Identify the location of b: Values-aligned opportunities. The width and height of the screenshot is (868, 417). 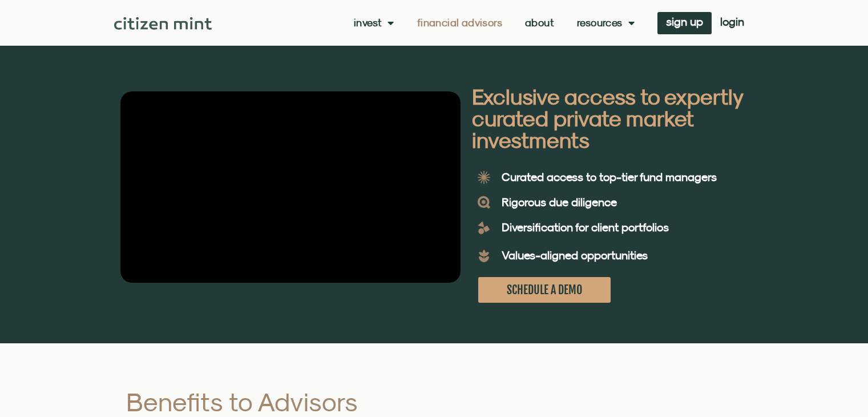
(575, 255).